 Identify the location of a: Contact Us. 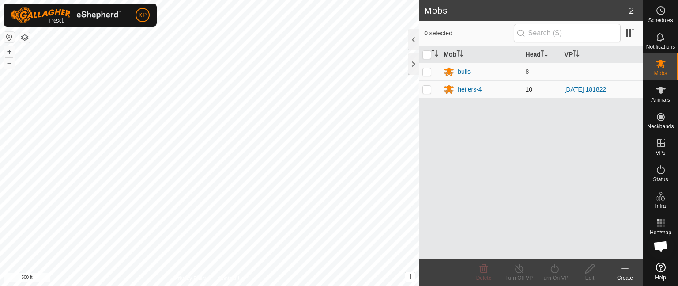
(231, 278).